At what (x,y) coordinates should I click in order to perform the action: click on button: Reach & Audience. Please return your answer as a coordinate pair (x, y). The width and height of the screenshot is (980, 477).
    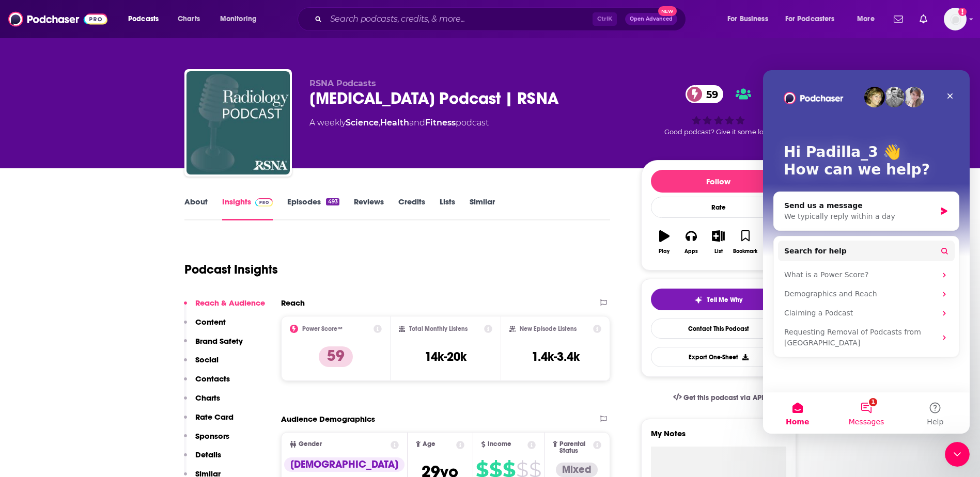
    Looking at the image, I should click on (224, 308).